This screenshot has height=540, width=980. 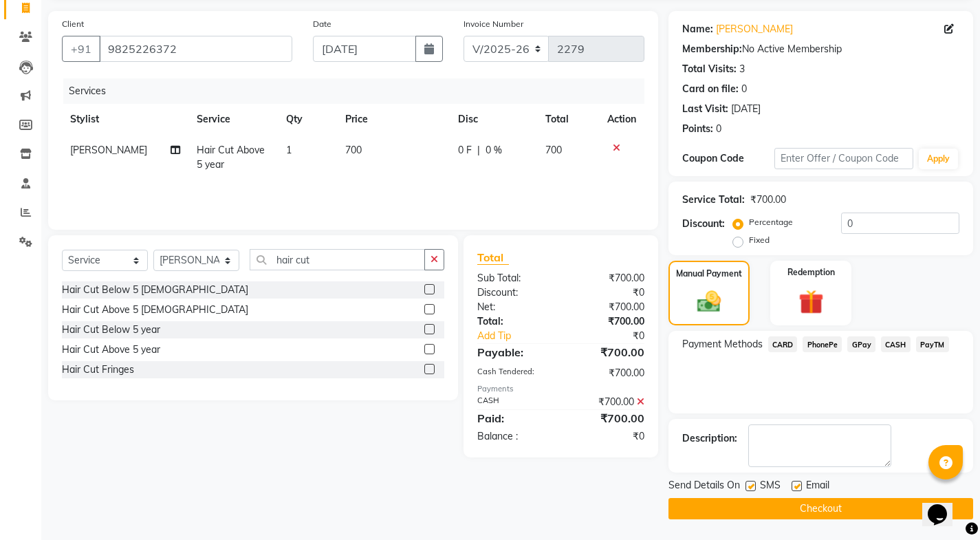 What do you see at coordinates (494, 150) in the screenshot?
I see `span: 0 %` at bounding box center [494, 150].